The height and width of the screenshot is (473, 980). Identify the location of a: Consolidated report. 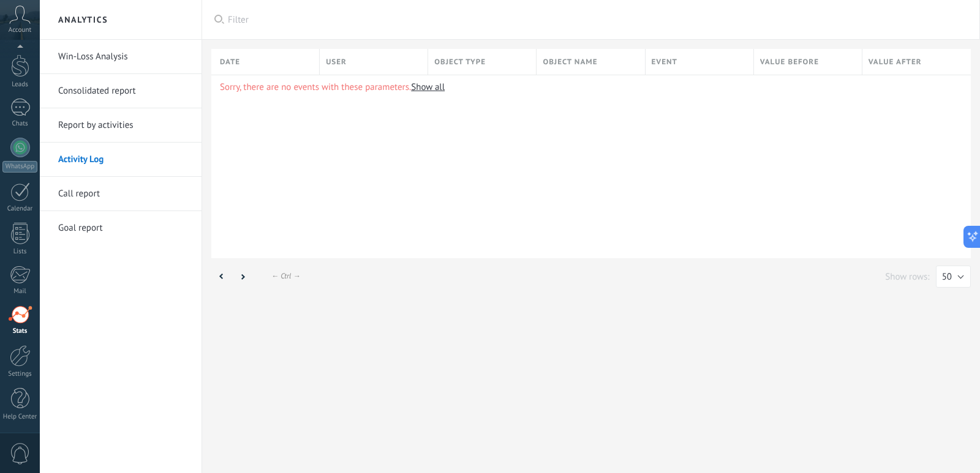
(124, 91).